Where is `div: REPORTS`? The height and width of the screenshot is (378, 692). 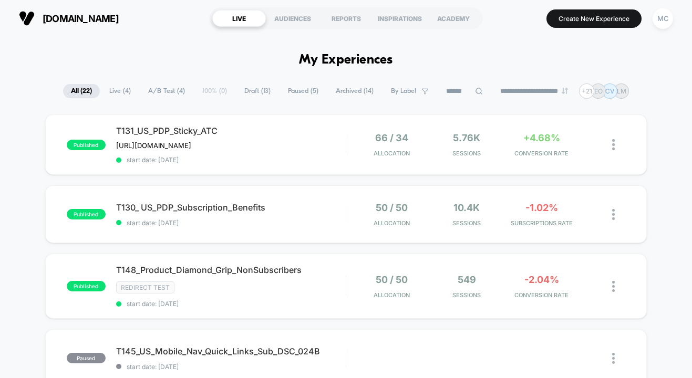
div: REPORTS is located at coordinates (346, 18).